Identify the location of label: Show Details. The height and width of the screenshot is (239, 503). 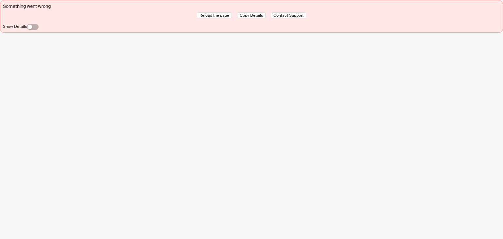
(15, 27).